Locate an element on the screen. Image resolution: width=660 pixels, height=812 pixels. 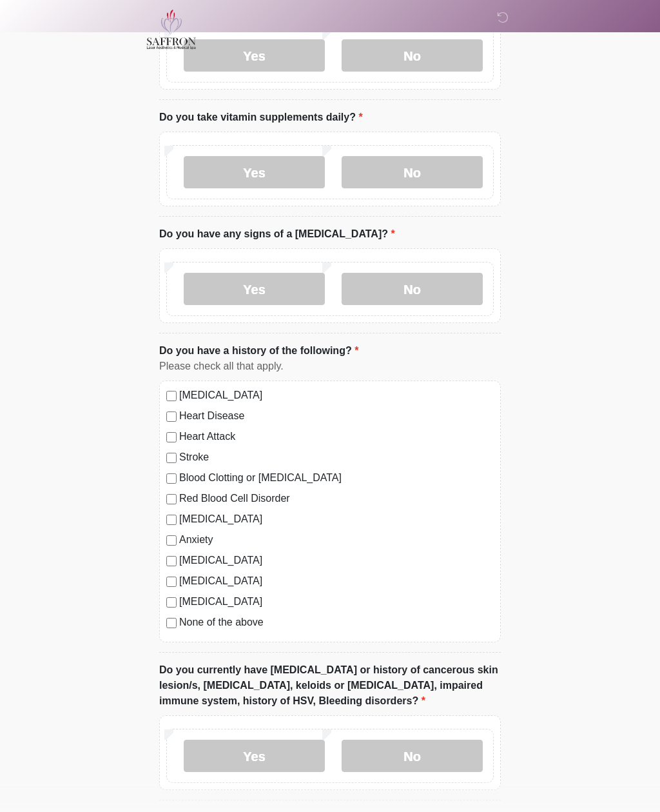
label: Heart Attack is located at coordinates (337, 437).